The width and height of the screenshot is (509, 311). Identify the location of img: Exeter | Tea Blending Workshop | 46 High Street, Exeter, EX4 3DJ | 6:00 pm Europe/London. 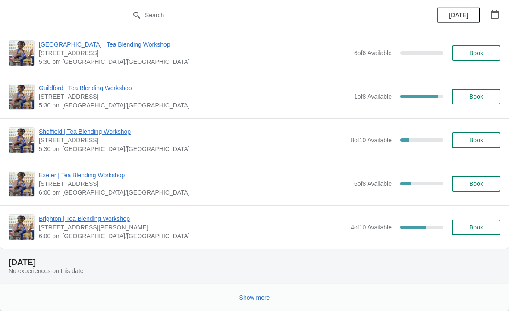
(22, 184).